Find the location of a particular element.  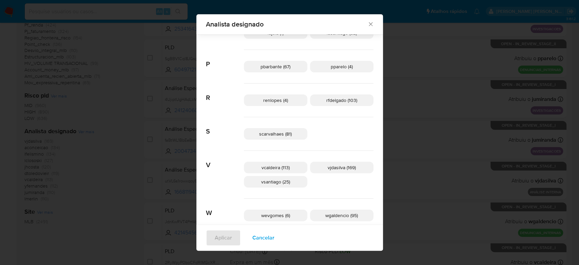

div: vcaldeira (113) is located at coordinates (276, 167).